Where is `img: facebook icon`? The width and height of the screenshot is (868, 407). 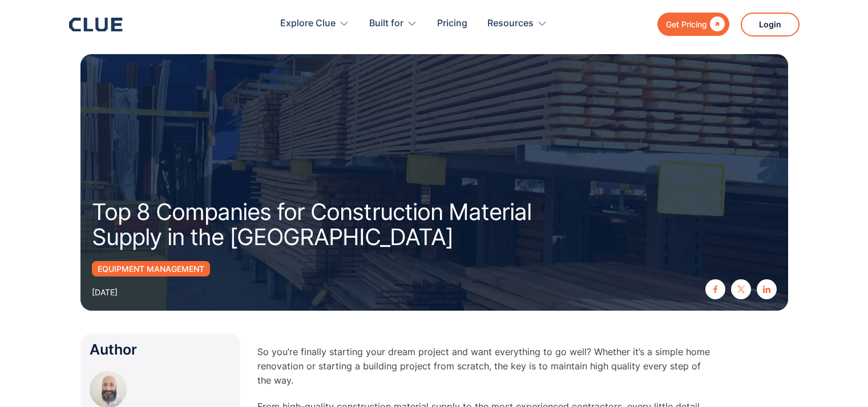
img: facebook icon is located at coordinates (715, 289).